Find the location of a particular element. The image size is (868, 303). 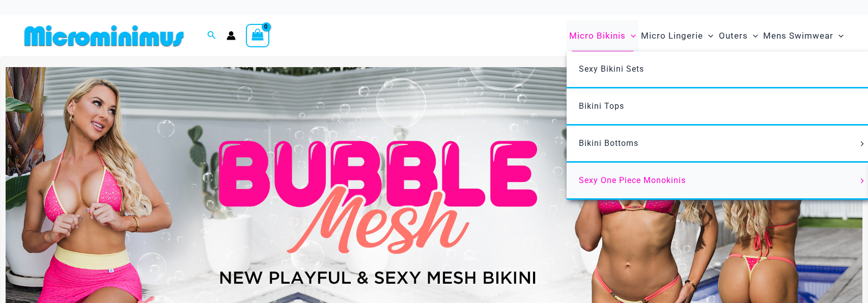

span: Mens Swimwear is located at coordinates (798, 36).